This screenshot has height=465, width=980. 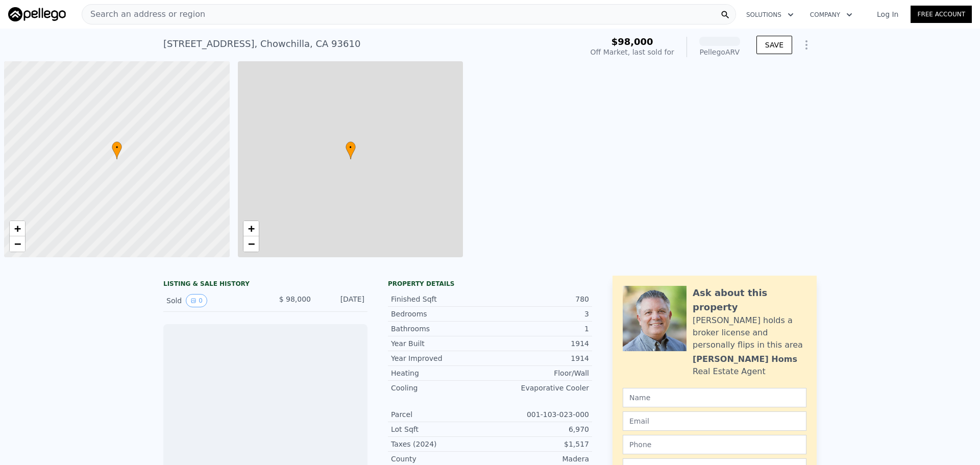 What do you see at coordinates (441, 328) in the screenshot?
I see `div: Bathrooms` at bounding box center [441, 328].